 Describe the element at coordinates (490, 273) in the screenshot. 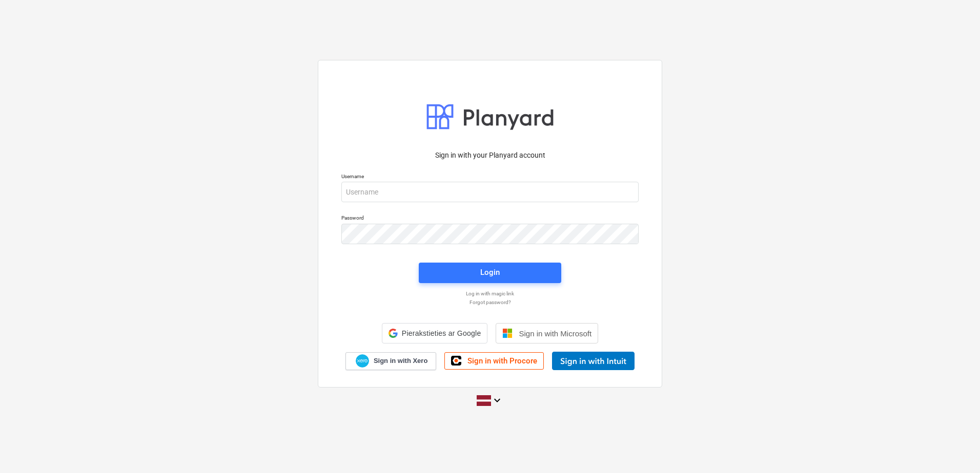

I see `div: Login` at that location.